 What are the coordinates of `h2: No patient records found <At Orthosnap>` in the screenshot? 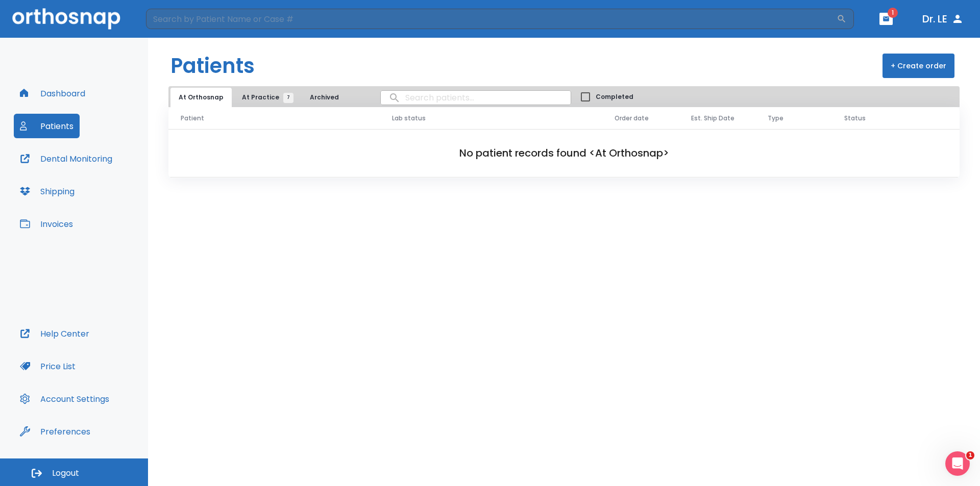 It's located at (564, 153).